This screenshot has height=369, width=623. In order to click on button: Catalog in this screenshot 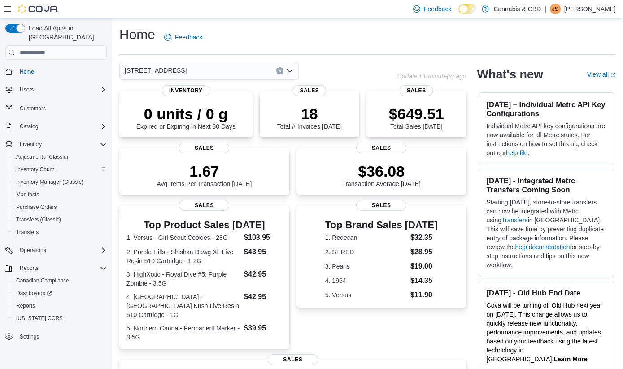, I will do `click(56, 126)`.